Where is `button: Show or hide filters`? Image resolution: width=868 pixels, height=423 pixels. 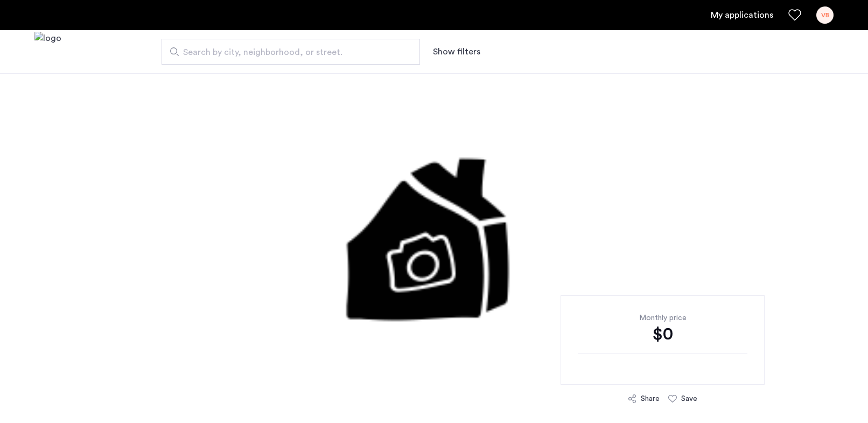
button: Show or hide filters is located at coordinates (457, 52).